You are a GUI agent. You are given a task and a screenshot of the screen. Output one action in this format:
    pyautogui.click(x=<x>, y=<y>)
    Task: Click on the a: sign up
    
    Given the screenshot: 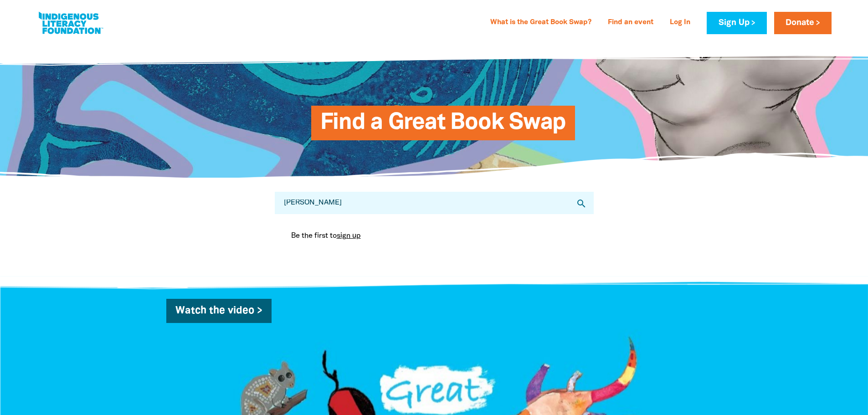 What is the action you would take?
    pyautogui.click(x=349, y=236)
    